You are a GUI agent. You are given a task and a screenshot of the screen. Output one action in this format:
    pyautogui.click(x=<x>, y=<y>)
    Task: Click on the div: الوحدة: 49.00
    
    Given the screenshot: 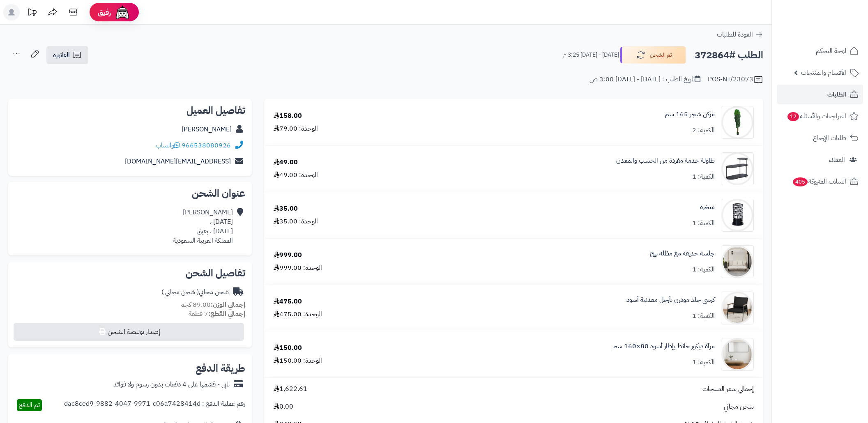 What is the action you would take?
    pyautogui.click(x=296, y=175)
    